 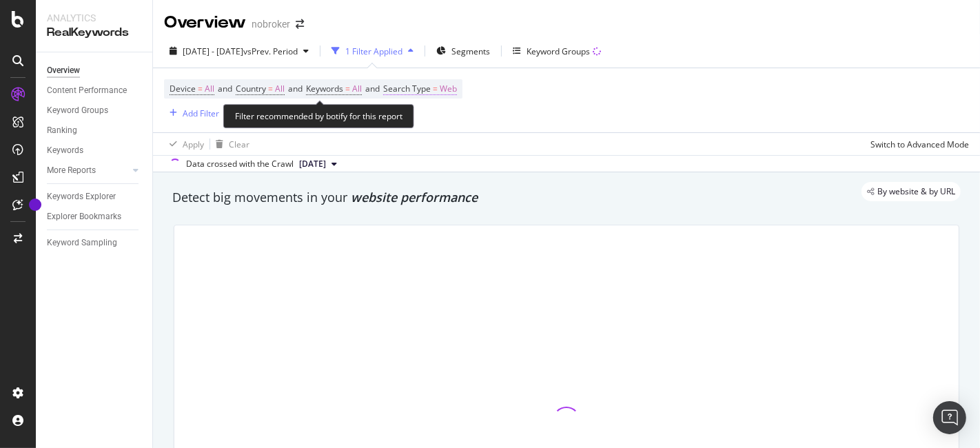 What do you see at coordinates (82, 242) in the screenshot?
I see `div: Keyword Sampling` at bounding box center [82, 242].